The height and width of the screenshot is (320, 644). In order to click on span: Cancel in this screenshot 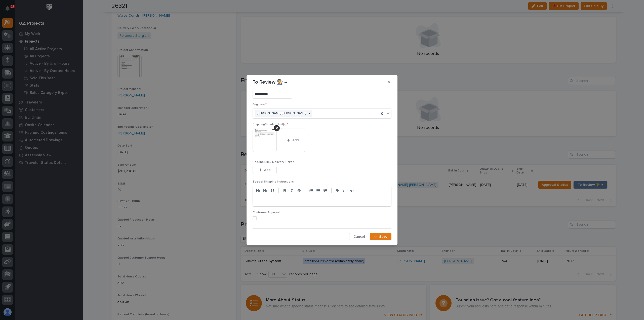, I will do `click(359, 237)`.